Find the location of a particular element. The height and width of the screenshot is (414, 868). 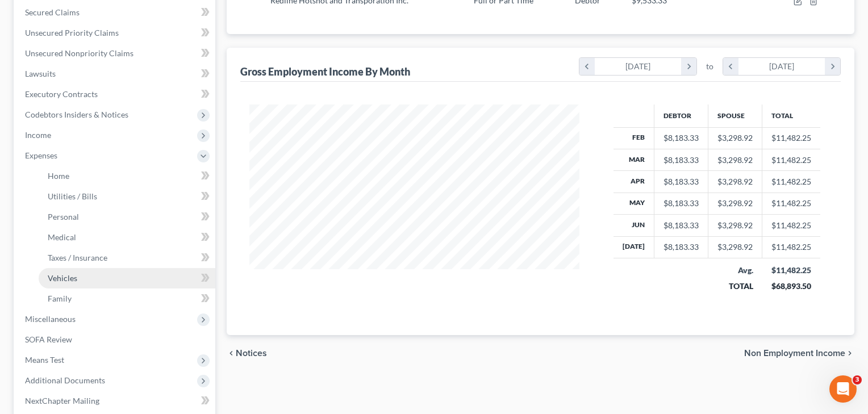

th: Total is located at coordinates (791, 116).